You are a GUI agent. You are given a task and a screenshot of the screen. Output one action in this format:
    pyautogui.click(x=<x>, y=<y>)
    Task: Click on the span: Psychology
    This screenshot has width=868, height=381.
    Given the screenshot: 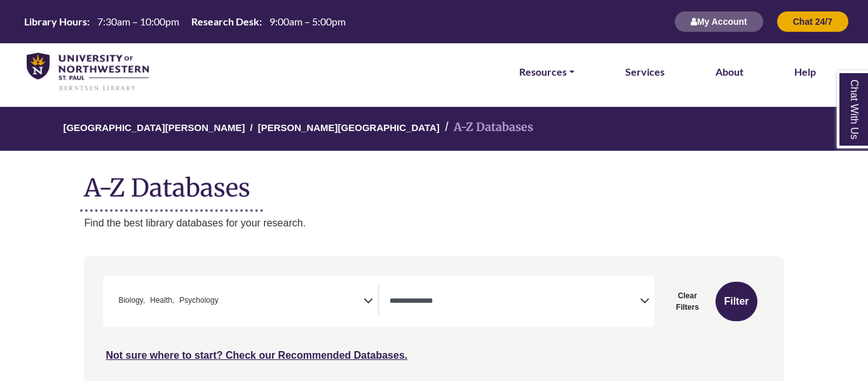 What is the action you would take?
    pyautogui.click(x=198, y=300)
    